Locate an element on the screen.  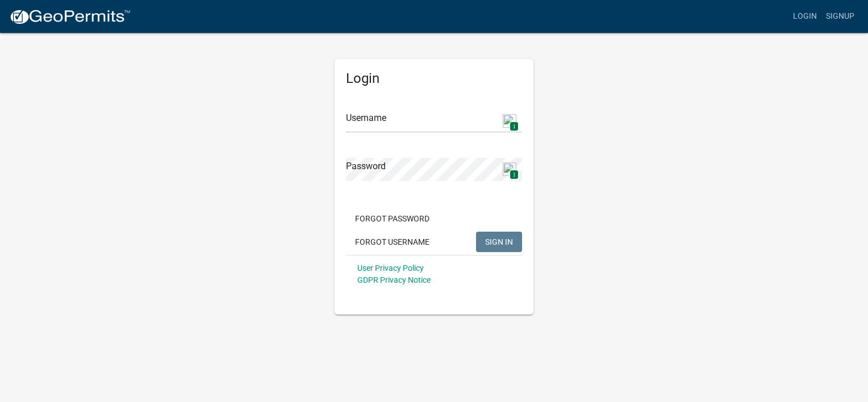
a: Login is located at coordinates (804, 16).